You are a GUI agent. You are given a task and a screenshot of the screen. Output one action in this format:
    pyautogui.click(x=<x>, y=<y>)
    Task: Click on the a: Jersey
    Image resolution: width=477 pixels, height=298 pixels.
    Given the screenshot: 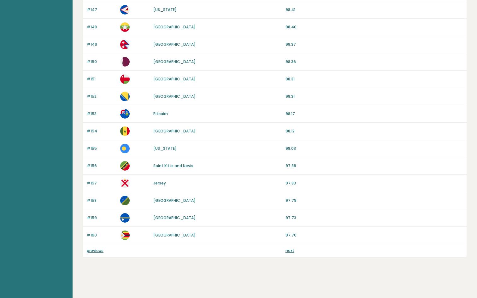 What is the action you would take?
    pyautogui.click(x=160, y=183)
    